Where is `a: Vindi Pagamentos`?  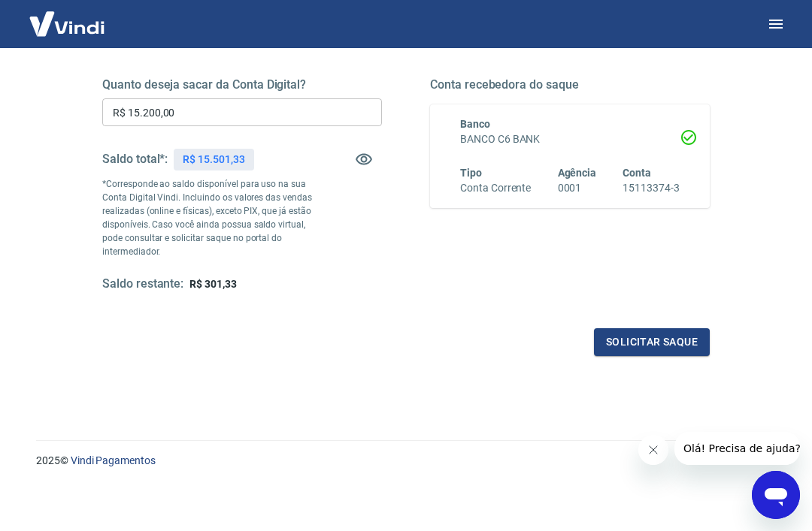
a: Vindi Pagamentos is located at coordinates (113, 460).